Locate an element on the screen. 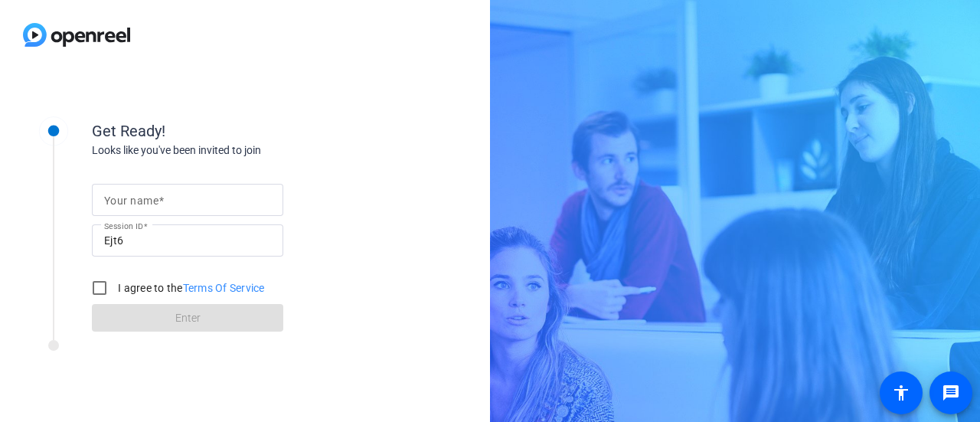  div: Looks like you've been invited to join is located at coordinates (245, 151).